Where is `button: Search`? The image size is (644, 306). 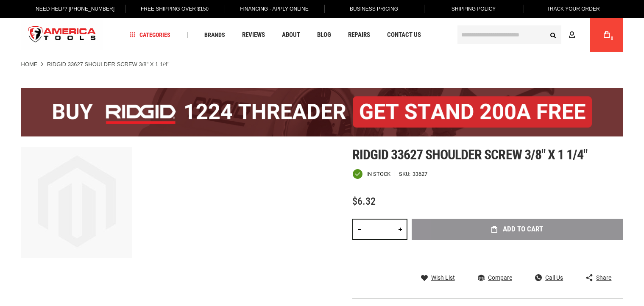 button: Search is located at coordinates (553, 35).